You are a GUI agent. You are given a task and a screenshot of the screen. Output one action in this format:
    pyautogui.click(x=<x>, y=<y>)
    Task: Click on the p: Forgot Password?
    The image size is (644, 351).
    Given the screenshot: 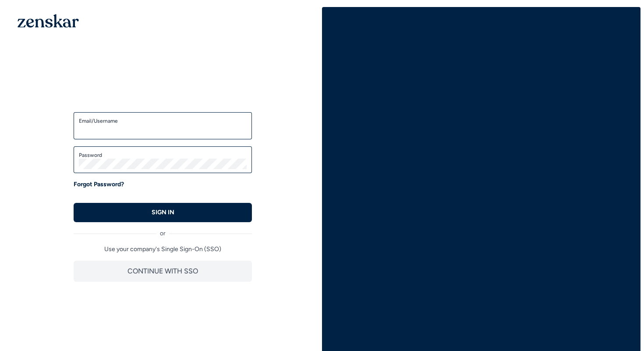 What is the action you would take?
    pyautogui.click(x=99, y=184)
    